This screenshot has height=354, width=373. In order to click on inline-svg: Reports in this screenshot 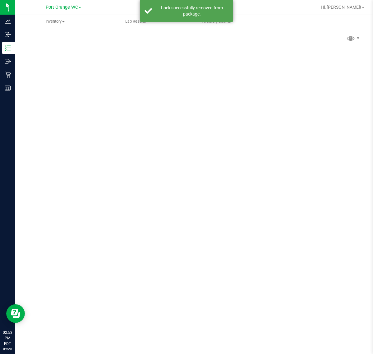, I will do `click(8, 88)`.